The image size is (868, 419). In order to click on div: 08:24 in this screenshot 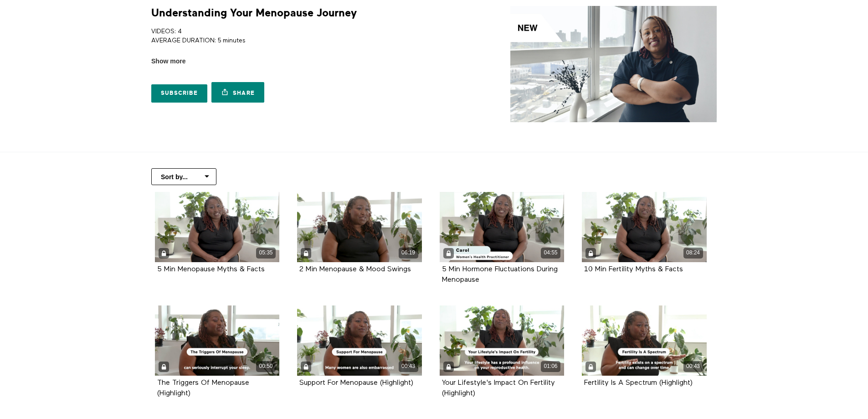, I will do `click(693, 253)`.